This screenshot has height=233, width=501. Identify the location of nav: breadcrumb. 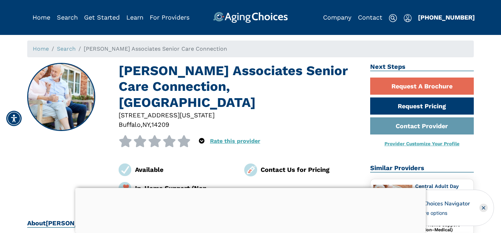
(250, 49).